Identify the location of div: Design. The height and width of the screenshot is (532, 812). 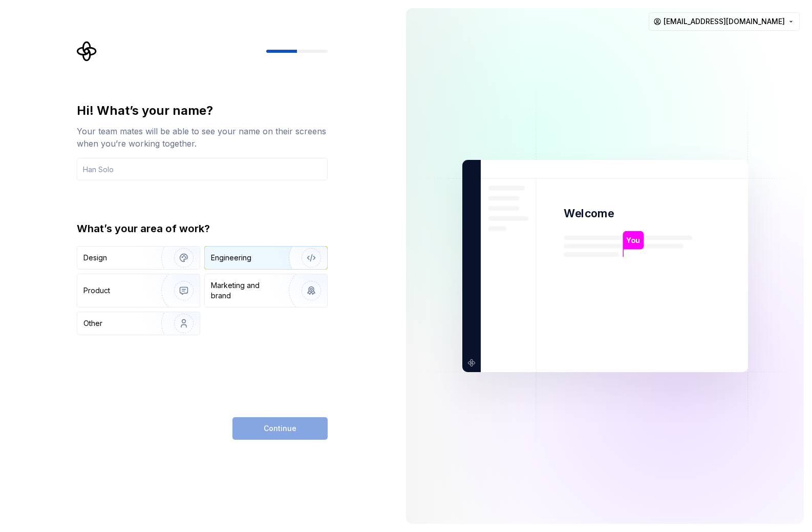
(96, 258).